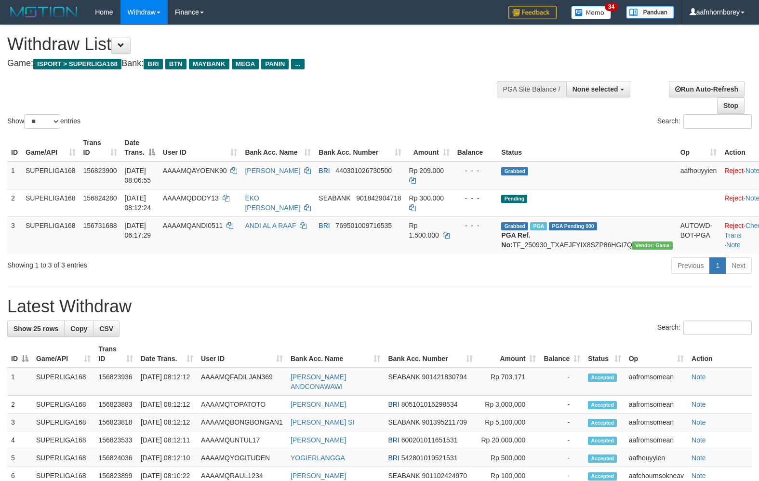 The width and height of the screenshot is (759, 481). Describe the element at coordinates (508, 354) in the screenshot. I see `th: Amount: activate to sort column ascending` at that location.